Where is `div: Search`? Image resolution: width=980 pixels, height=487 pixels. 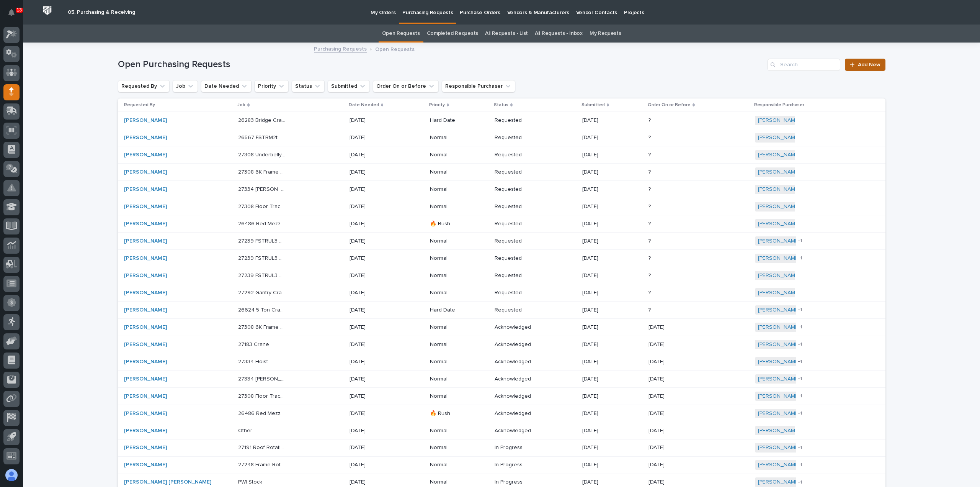
div: Search is located at coordinates (804, 65).